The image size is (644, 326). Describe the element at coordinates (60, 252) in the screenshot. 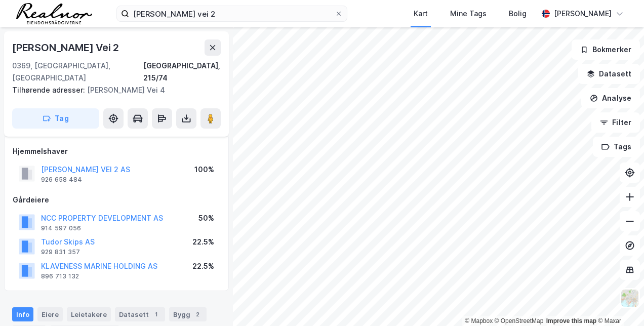

I see `div: 929 831 357` at that location.